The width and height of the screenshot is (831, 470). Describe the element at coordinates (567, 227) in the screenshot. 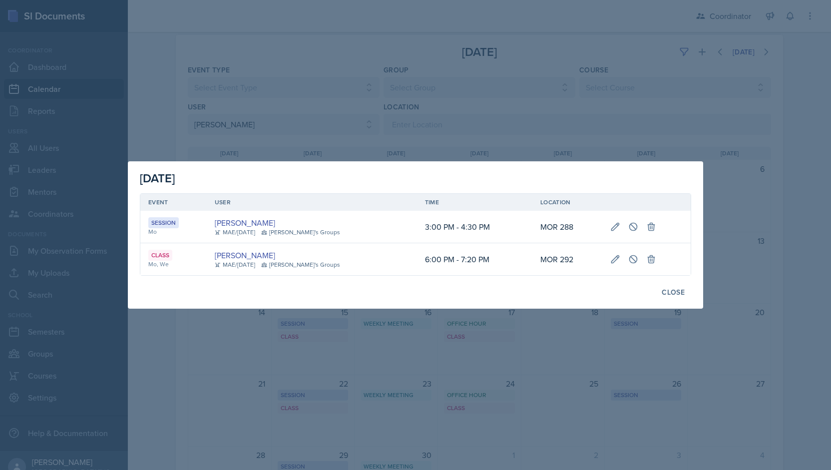

I see `td: MOR 288` at that location.